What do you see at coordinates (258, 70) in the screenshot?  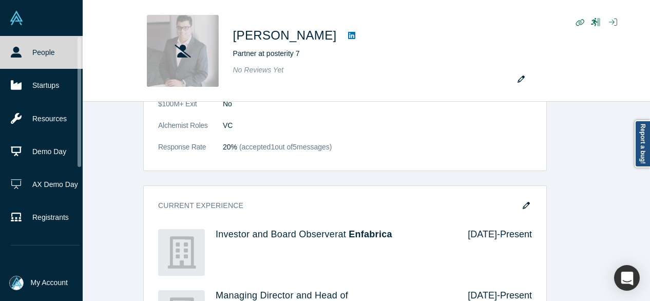 I see `span: No Reviews Yet` at bounding box center [258, 70].